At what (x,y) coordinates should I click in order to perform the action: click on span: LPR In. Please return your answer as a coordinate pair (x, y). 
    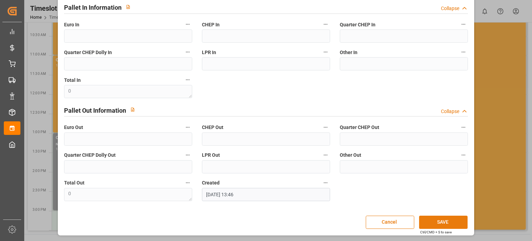
    Looking at the image, I should click on (209, 52).